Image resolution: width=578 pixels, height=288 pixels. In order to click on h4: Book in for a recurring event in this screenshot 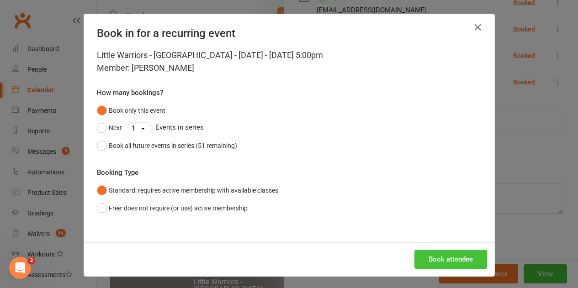, I will do `click(289, 33)`.